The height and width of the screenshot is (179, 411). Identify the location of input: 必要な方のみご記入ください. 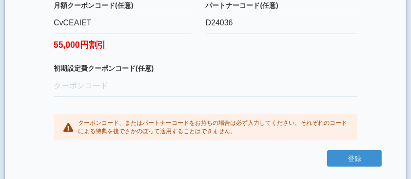
(282, 23).